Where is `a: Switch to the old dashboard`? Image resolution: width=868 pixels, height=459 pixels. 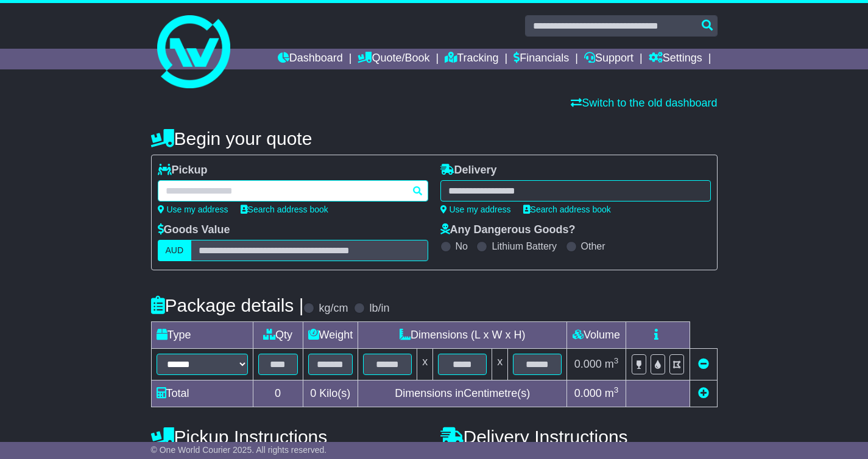
a: Switch to the old dashboard is located at coordinates (644, 103).